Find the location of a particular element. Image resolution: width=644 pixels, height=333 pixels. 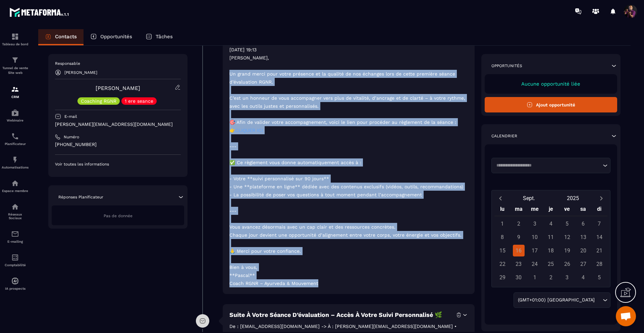

div: 14 is located at coordinates (599, 237).